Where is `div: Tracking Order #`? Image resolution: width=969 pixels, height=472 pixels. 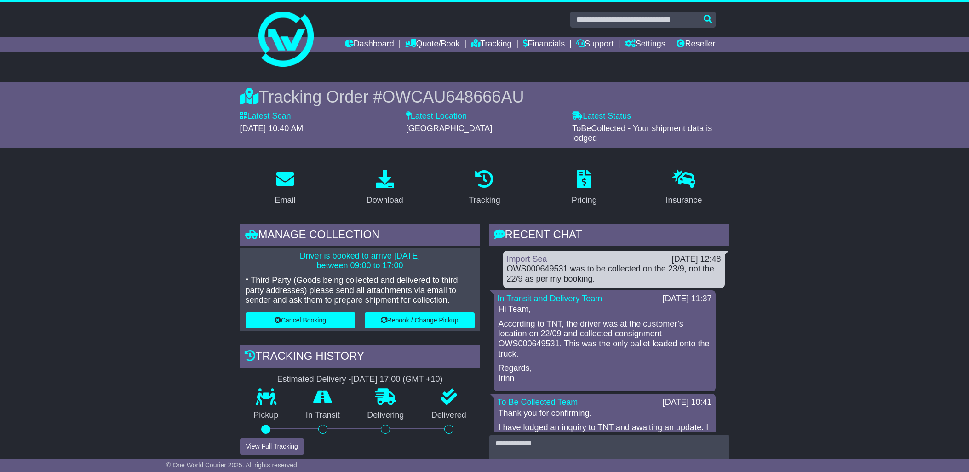
div: Tracking Order # is located at coordinates (485, 97).